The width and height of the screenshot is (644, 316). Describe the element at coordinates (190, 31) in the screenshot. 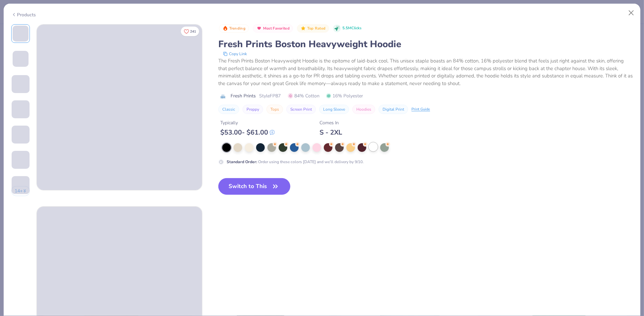

I see `button: Like` at that location.